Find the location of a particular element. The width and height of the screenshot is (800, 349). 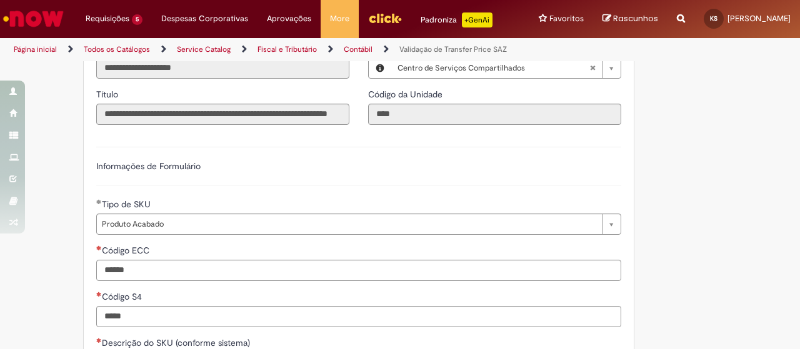

a: Página inicial is located at coordinates (35, 49).